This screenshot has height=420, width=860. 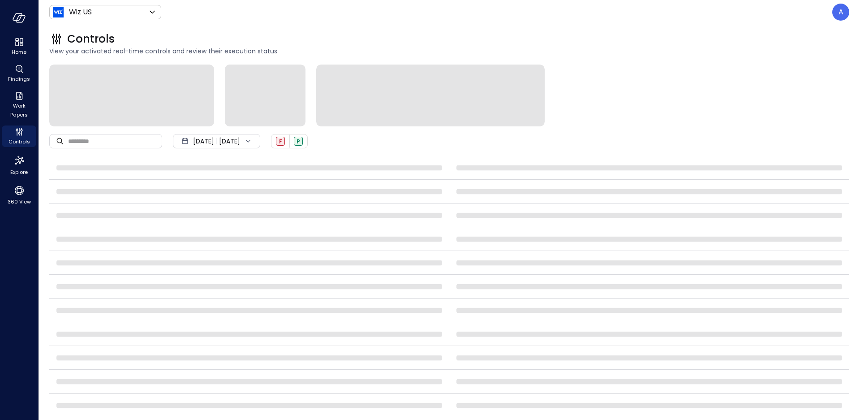 I want to click on span: View your activated real-time controls and review their execution status, so click(x=449, y=51).